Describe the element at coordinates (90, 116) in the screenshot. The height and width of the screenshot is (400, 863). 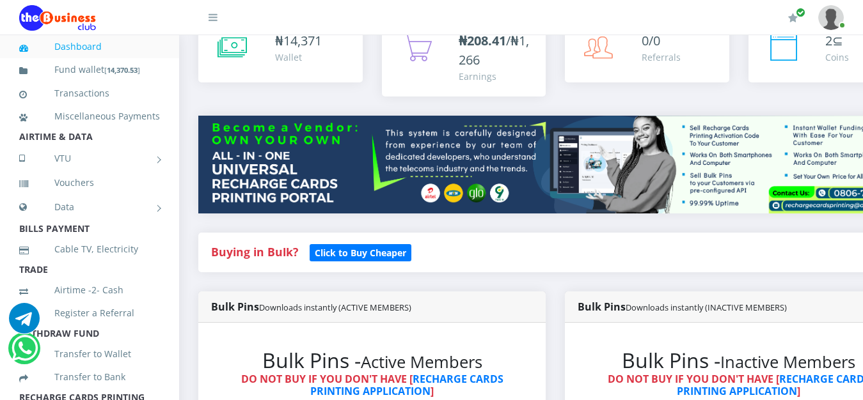
I see `a: Miscellaneous Payments` at that location.